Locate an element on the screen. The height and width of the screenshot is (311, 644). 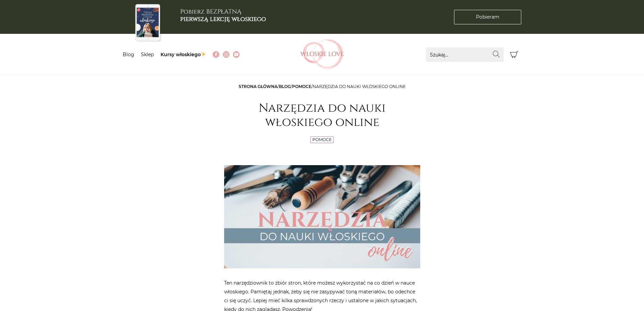
button: Koszyk is located at coordinates (514, 55).